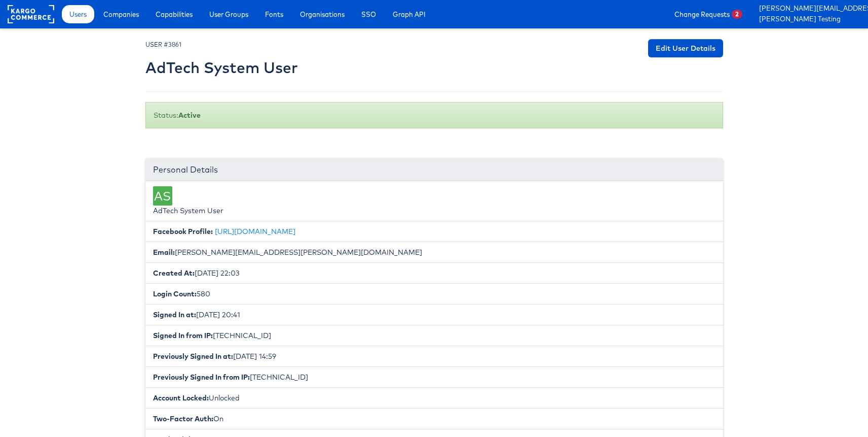  Describe the element at coordinates (434, 170) in the screenshot. I see `div: Personal Details` at that location.